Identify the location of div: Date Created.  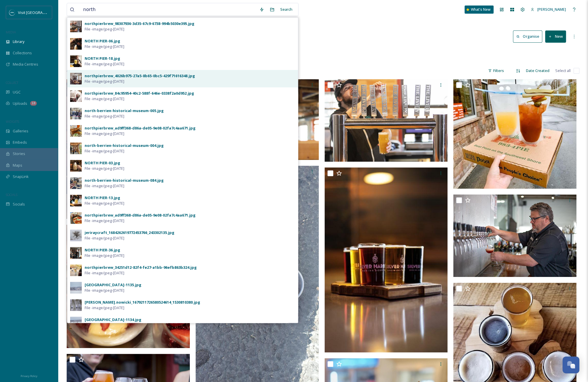
(537, 71).